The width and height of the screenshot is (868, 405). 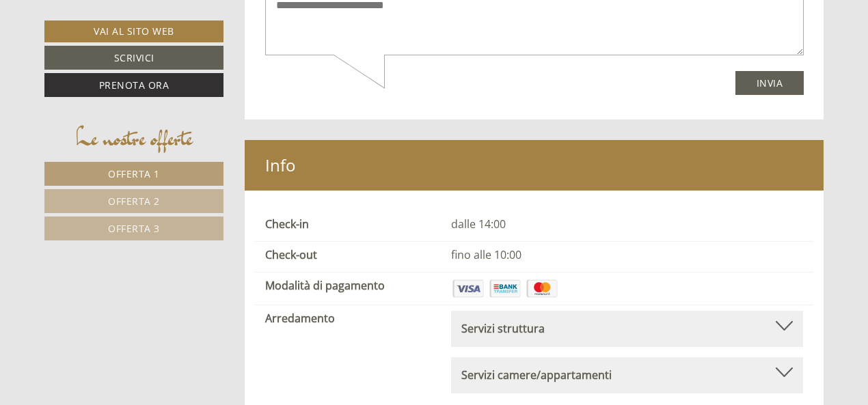 I want to click on span: Offerta 1, so click(x=134, y=174).